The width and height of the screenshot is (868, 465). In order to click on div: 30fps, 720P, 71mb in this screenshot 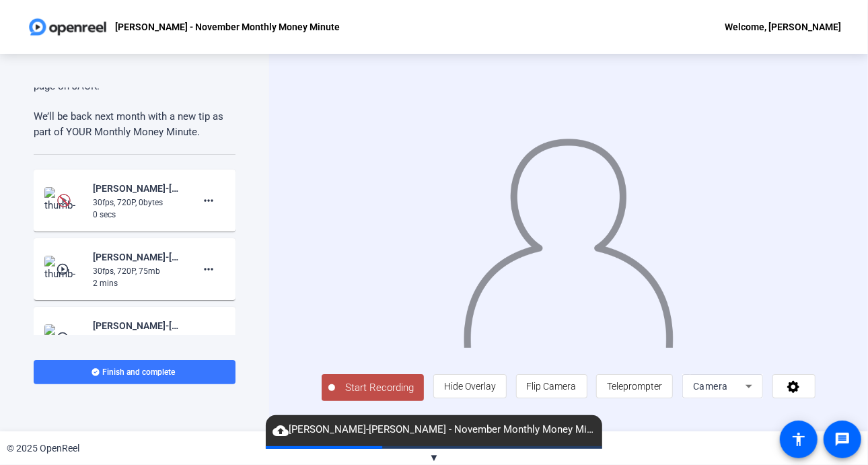, I will do `click(138, 340)`.